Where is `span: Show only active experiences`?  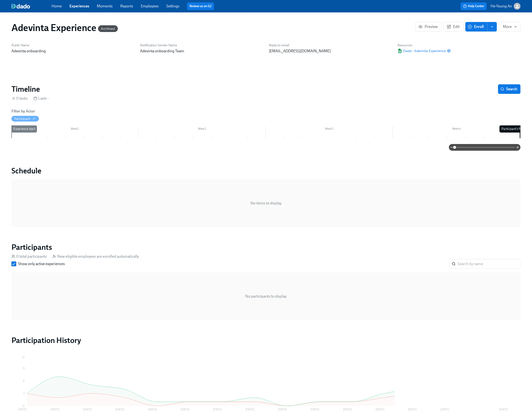 span: Show only active experiences is located at coordinates (41, 264).